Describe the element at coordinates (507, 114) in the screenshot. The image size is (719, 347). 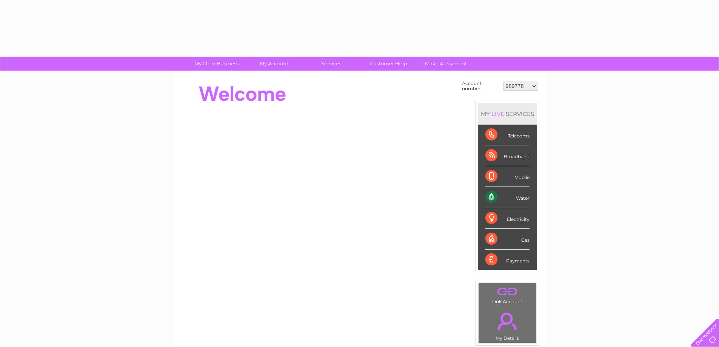
I see `div: MY SERVICES` at that location.